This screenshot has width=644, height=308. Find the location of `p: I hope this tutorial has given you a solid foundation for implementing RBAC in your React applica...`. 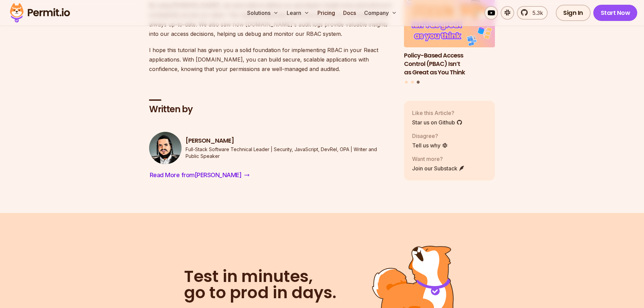

p: I hope this tutorial has given you a solid foundation for implementing RBAC in your React applica... is located at coordinates (271, 59).